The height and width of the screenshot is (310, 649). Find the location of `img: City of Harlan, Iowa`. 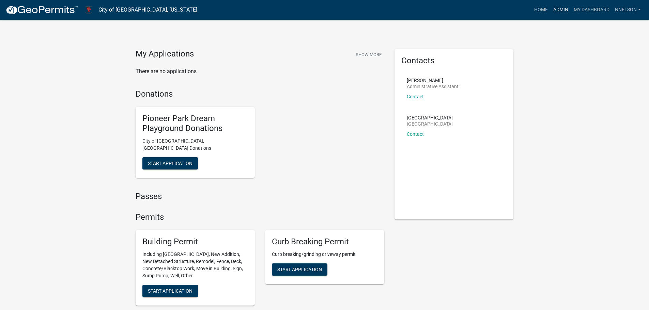

img: City of Harlan, Iowa is located at coordinates (88, 10).